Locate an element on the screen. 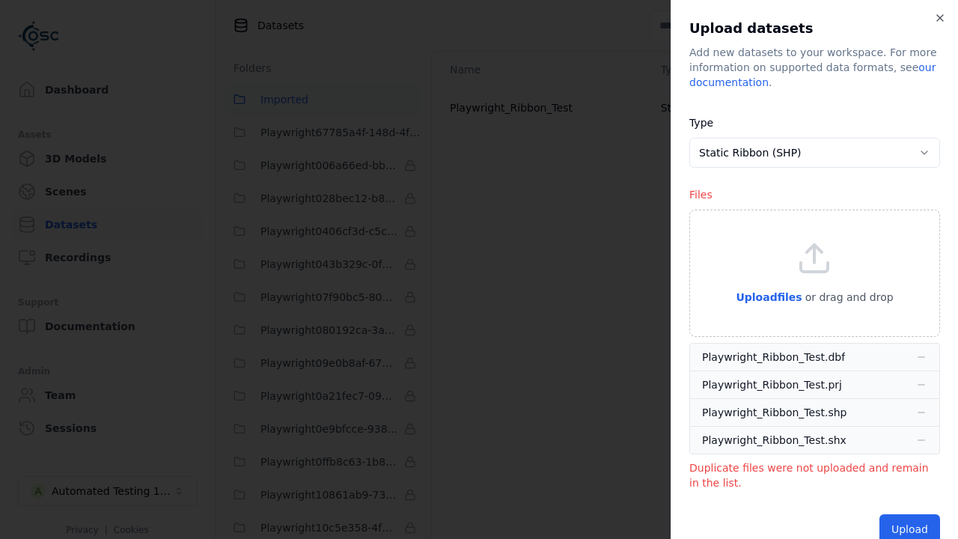 The width and height of the screenshot is (958, 539). div: Playwright_Ribbon_Test.shx is located at coordinates (774, 440).